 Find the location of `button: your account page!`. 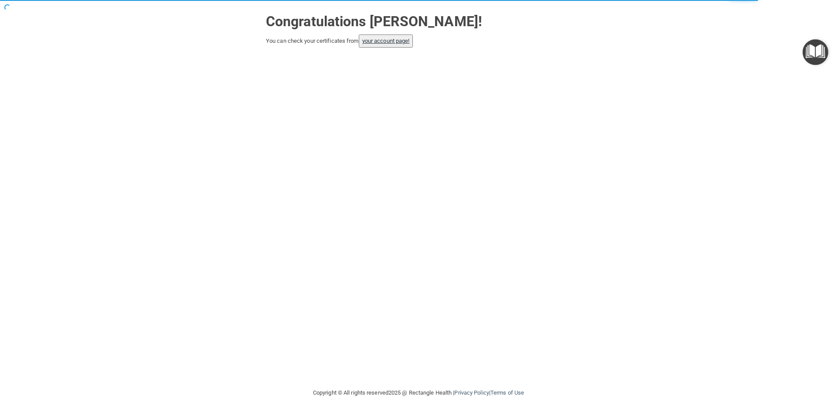

button: your account page! is located at coordinates (386, 41).